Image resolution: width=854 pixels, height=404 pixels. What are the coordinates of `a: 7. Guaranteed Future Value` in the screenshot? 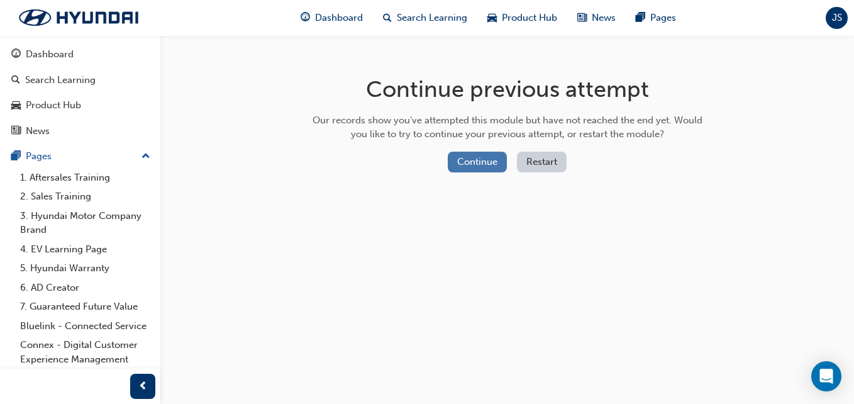 It's located at (85, 306).